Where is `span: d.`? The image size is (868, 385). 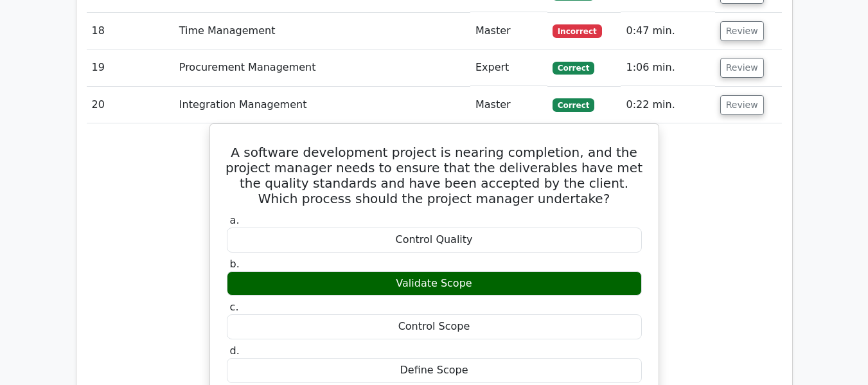
span: d. is located at coordinates (235, 350).